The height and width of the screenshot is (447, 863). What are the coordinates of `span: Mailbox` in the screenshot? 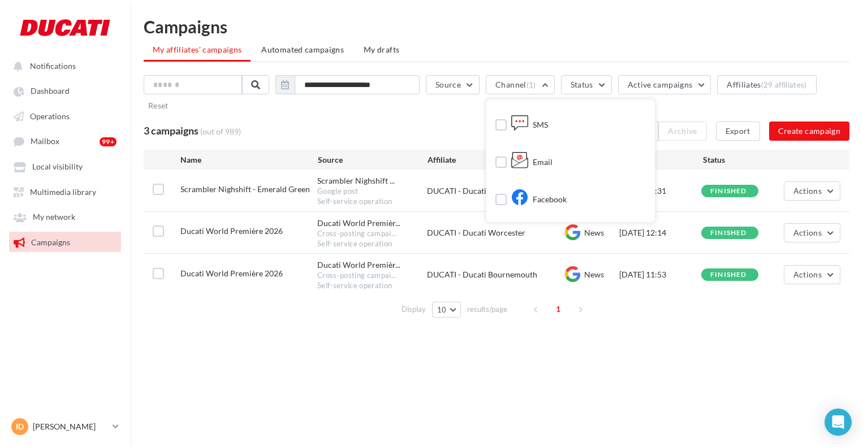 It's located at (45, 141).